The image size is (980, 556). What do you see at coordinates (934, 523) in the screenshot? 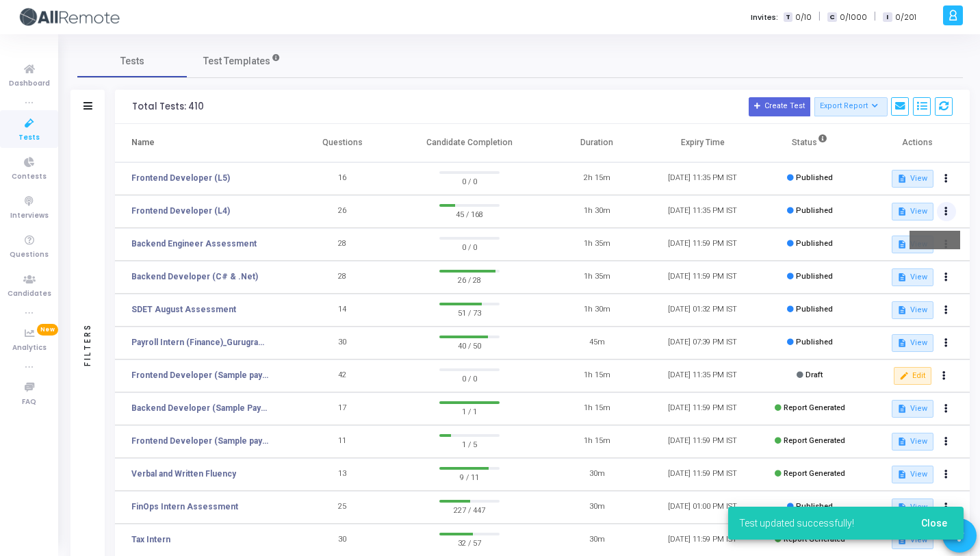
I see `span: Close` at bounding box center [934, 523].